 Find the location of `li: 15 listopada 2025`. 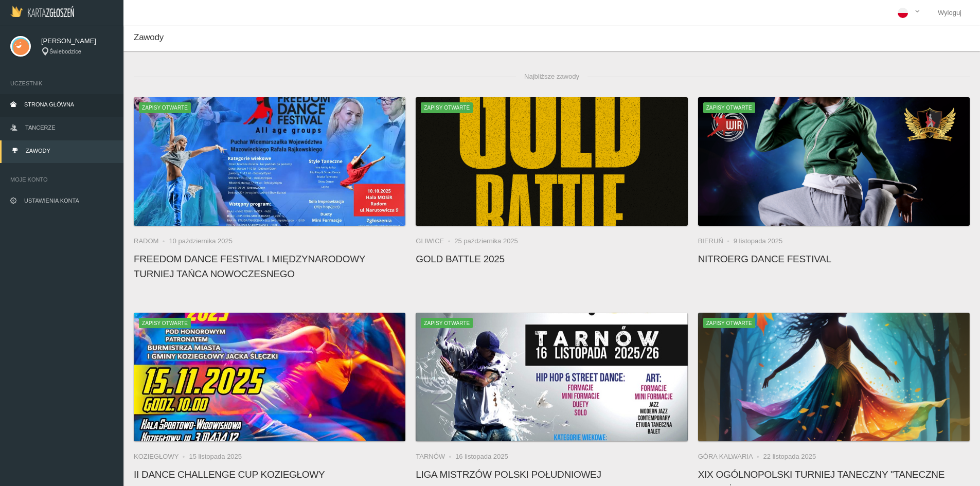

li: 15 listopada 2025 is located at coordinates (215, 457).